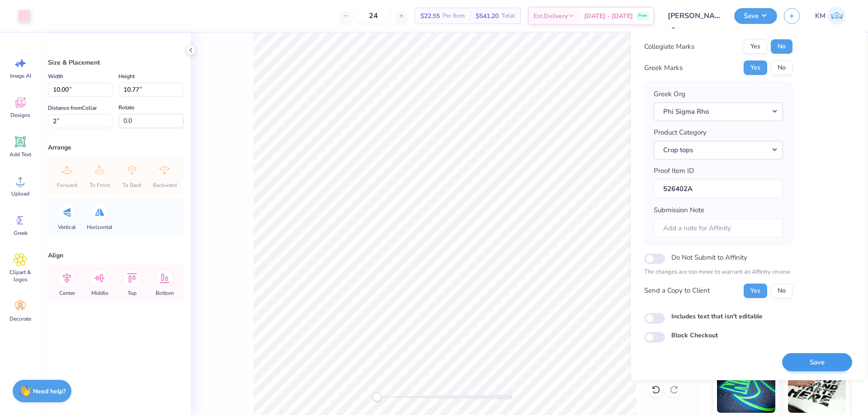 The height and width of the screenshot is (415, 868). What do you see at coordinates (719, 111) in the screenshot?
I see `button: Phi Sigma Rho` at bounding box center [719, 111].